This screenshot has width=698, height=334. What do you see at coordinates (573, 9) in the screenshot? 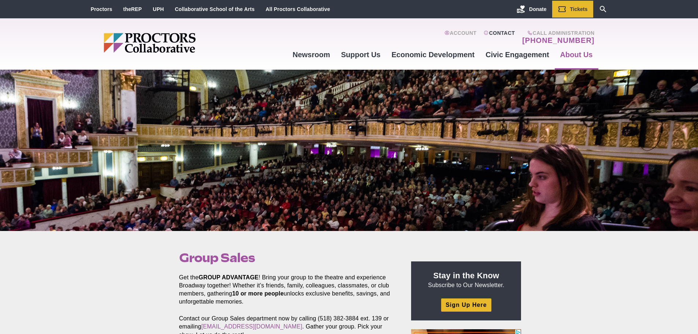
I see `a: Tickets` at bounding box center [573, 9].